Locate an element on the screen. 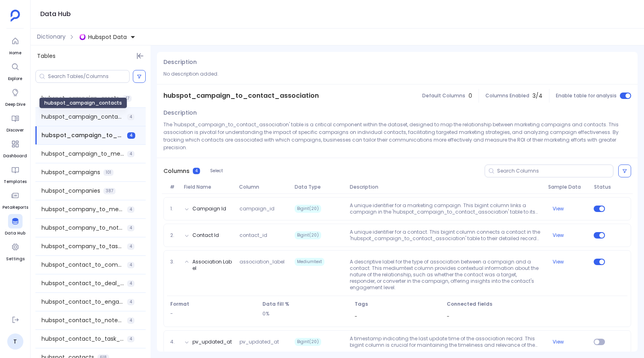 This screenshot has height=358, width=644. span: hubspot_company_to_note_association is located at coordinates (83, 228).